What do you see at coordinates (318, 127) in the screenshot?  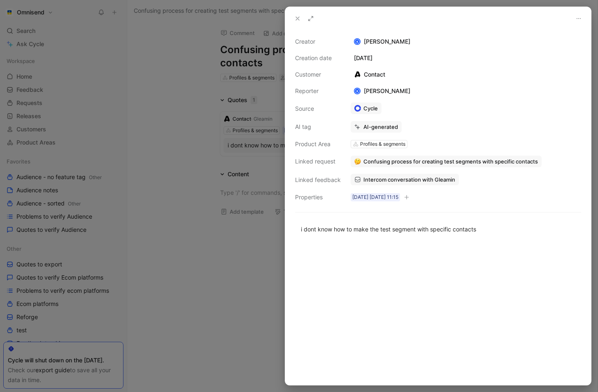 I see `div: AI tag` at bounding box center [318, 127].